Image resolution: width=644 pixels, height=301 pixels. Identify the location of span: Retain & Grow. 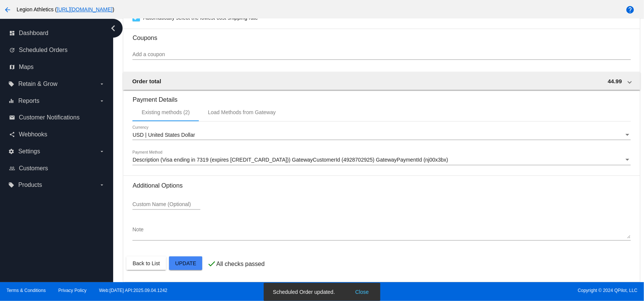
(38, 84).